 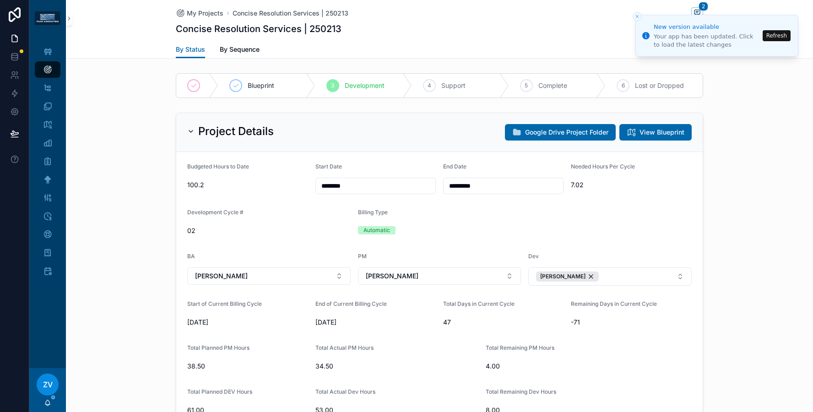 What do you see at coordinates (632, 185) in the screenshot?
I see `span: 7.02` at bounding box center [632, 185].